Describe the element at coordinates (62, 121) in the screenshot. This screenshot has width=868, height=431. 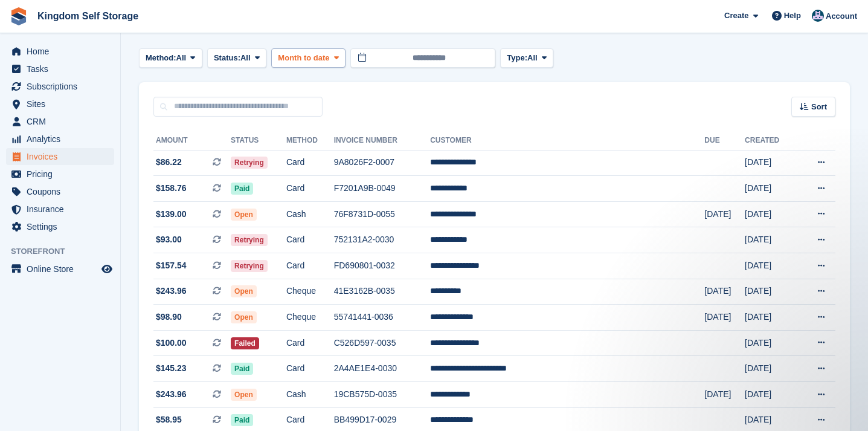
I see `span: CRM` at that location.